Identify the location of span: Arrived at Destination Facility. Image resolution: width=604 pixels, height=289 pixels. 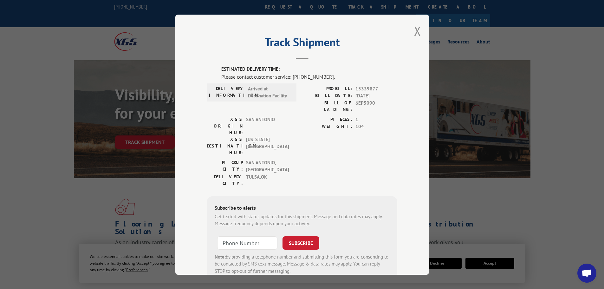
(269, 92).